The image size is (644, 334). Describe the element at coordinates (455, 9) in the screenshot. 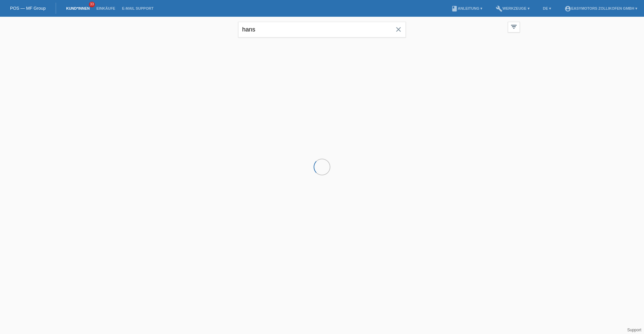

I see `i: book` at that location.